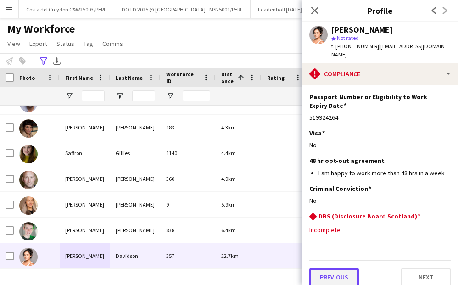  Describe the element at coordinates (340, 189) in the screenshot. I see `h3: Criminal Conviction` at that location.